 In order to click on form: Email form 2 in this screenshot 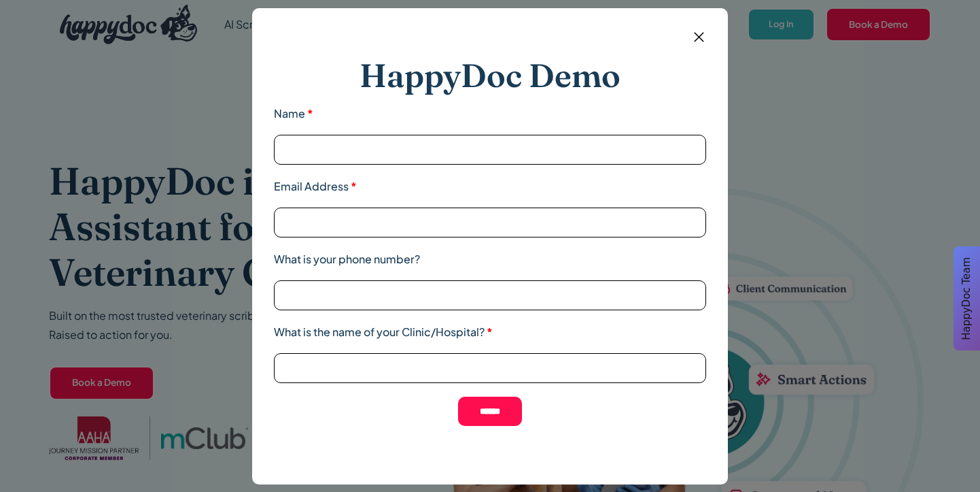, I will do `click(490, 241)`.